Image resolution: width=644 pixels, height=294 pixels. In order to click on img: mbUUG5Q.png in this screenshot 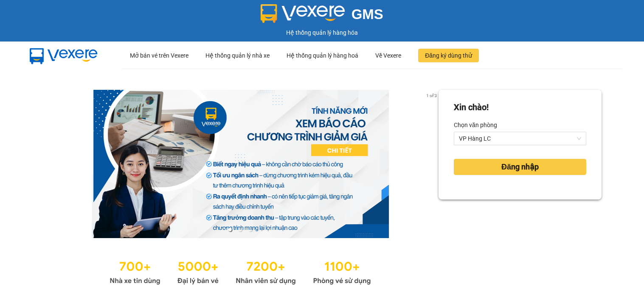, I will do `click(64, 56)`.